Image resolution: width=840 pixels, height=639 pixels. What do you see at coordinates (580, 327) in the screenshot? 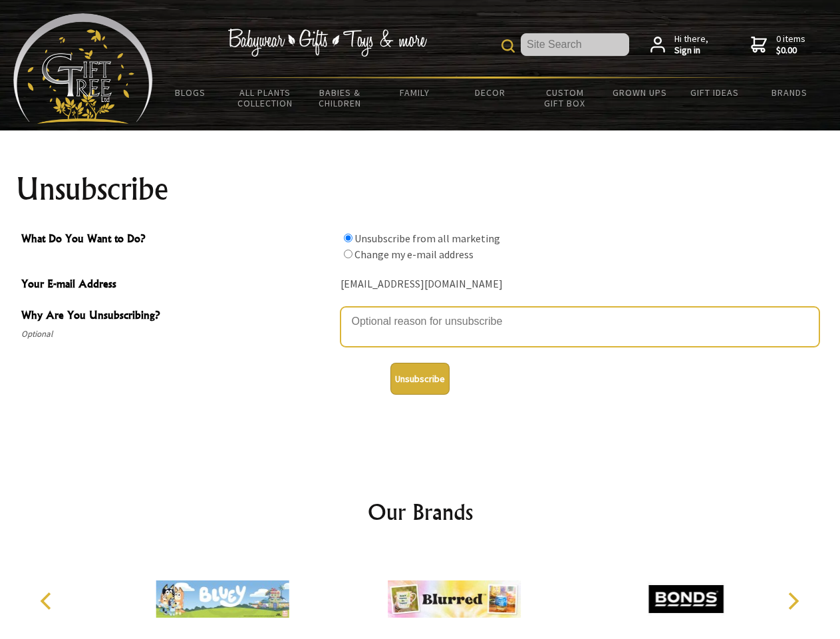
I see `textarea: Why Are You Unsubscribing?` at bounding box center [580, 327].